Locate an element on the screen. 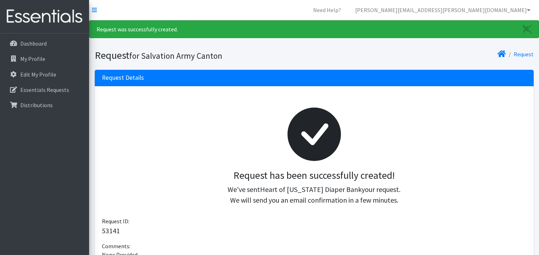 The height and width of the screenshot is (255, 539). div: Request was successfully created. is located at coordinates (314, 29).